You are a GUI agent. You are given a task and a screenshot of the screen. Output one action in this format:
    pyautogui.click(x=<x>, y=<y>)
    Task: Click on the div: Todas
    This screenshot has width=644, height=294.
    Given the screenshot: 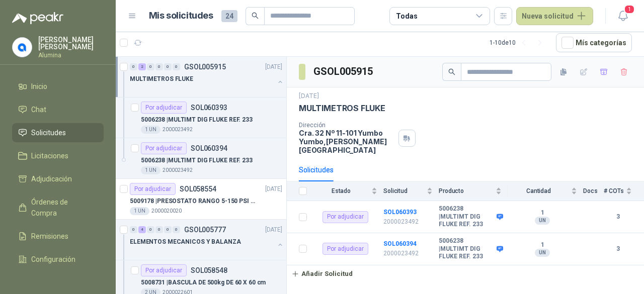 What is the action you would take?
    pyautogui.click(x=406, y=16)
    